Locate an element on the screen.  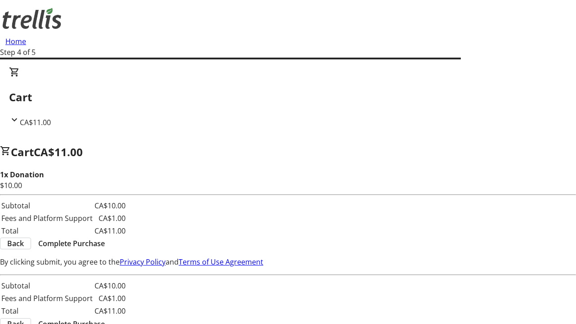
div: CartCA$11.00 is located at coordinates (288, 97).